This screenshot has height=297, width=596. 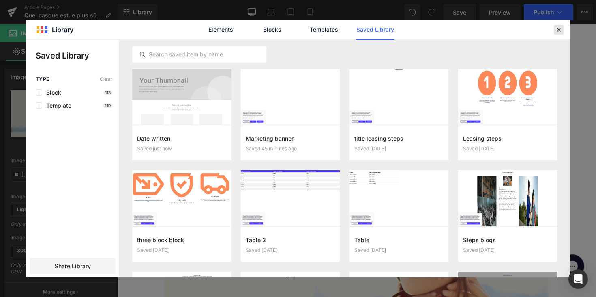 What do you see at coordinates (52, 92) in the screenshot?
I see `span: Block` at bounding box center [52, 92].